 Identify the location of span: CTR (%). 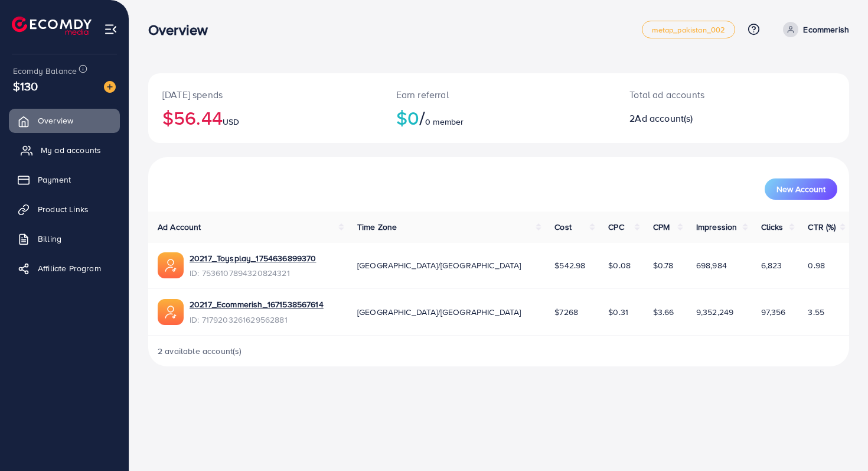
(821, 227).